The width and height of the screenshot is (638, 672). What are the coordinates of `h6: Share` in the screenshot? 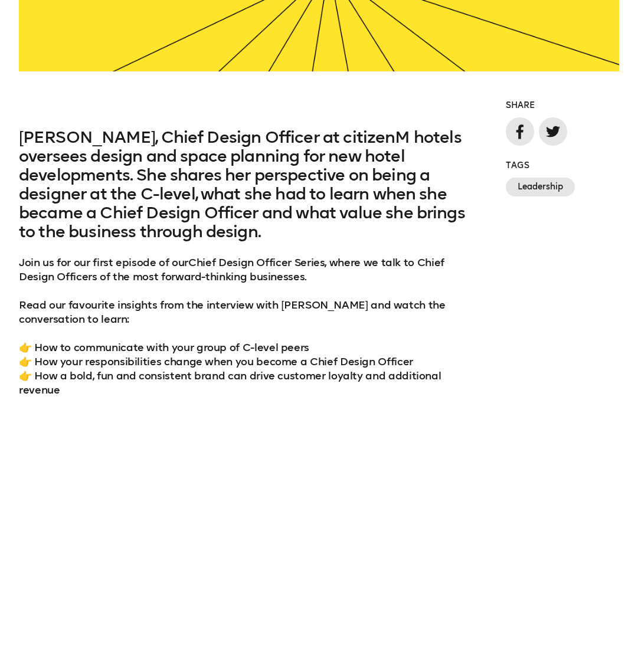 It's located at (562, 105).